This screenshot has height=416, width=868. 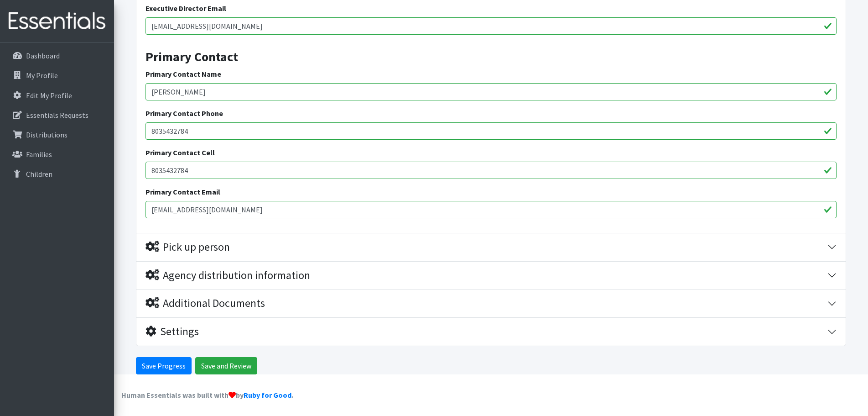 What do you see at coordinates (491, 331) in the screenshot?
I see `button: Settings` at bounding box center [491, 331].